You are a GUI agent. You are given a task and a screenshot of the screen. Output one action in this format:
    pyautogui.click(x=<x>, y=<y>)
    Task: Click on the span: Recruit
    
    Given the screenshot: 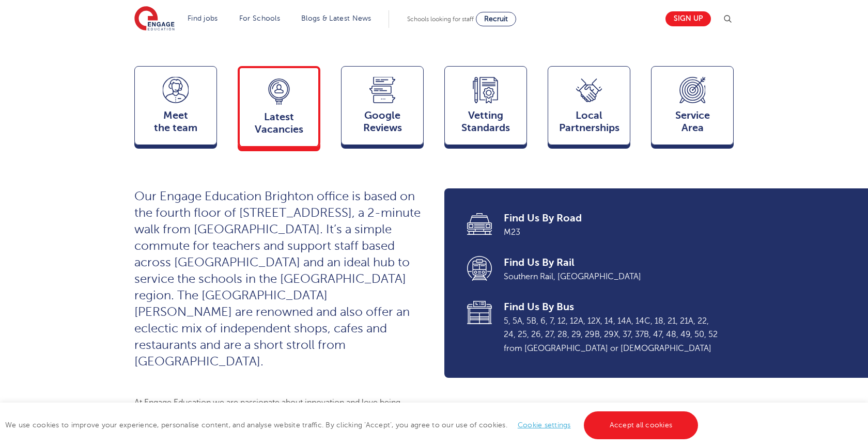 What is the action you would take?
    pyautogui.click(x=496, y=19)
    